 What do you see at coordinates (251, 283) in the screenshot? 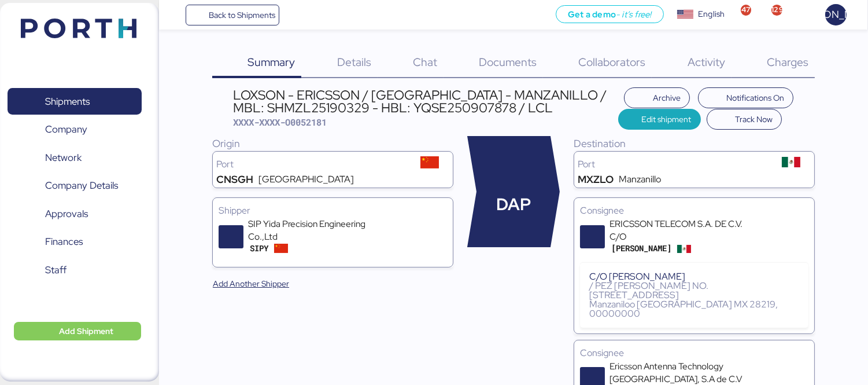
I see `span: Add Another Shipper` at bounding box center [251, 283].